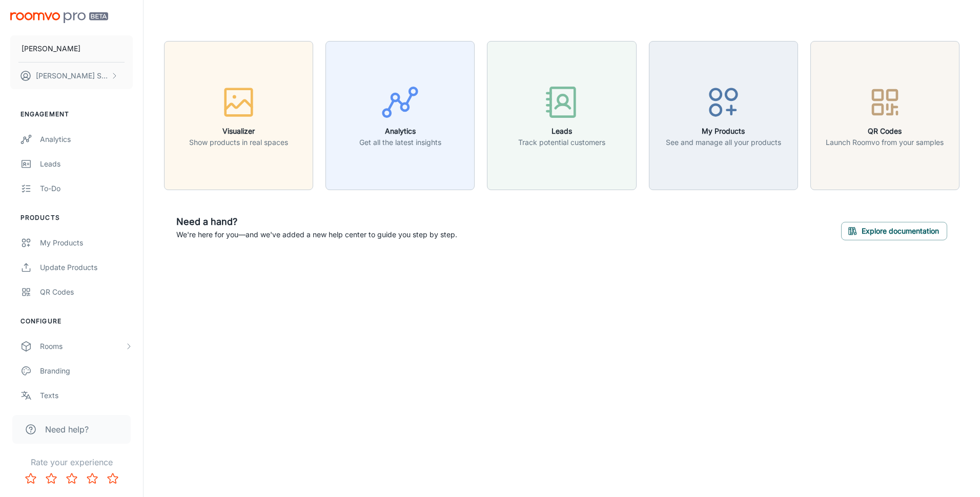 The height and width of the screenshot is (497, 980). I want to click on button: LeadsTrack potential customers, so click(561, 115).